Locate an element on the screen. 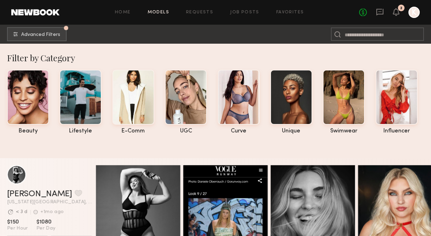 The image size is (431, 236). button: Advanced Filters is located at coordinates (37, 34).